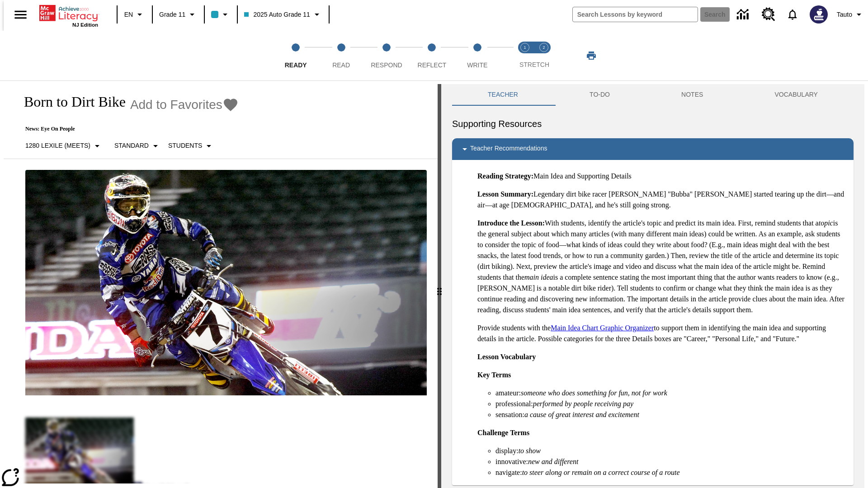 This screenshot has width=868, height=488. What do you see at coordinates (135, 15) in the screenshot?
I see `button: Language: EN, Select a language` at bounding box center [135, 15].